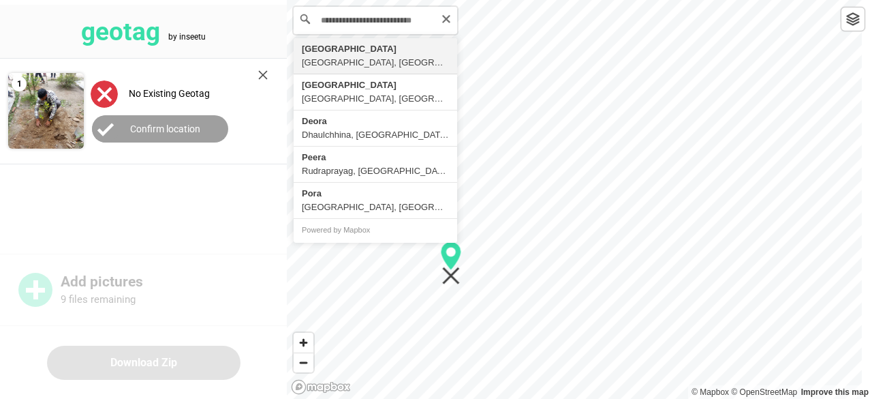  I want to click on a: Mapbox, so click(710, 392).